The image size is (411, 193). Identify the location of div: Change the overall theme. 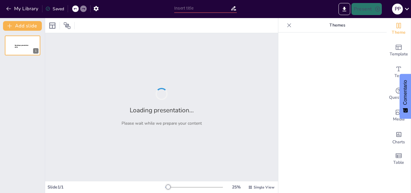
(398, 29).